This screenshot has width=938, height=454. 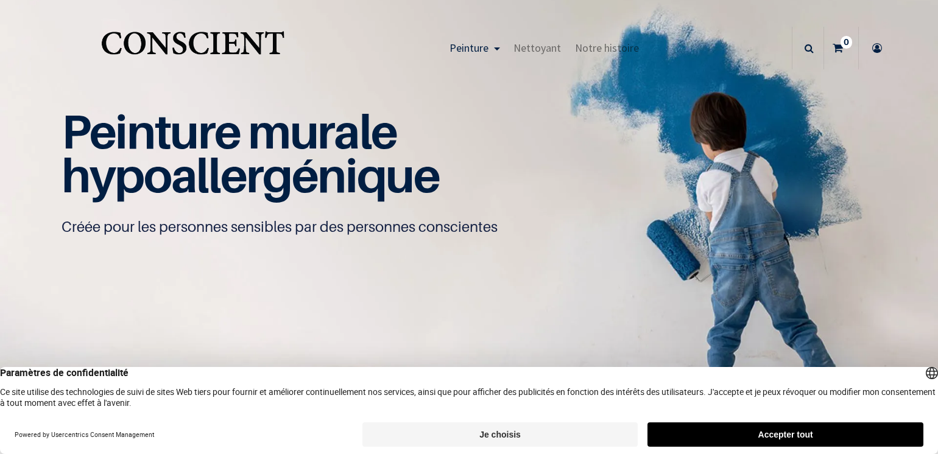 I want to click on p: Créée pour les personnes sensibles par des personnes conscientes, so click(x=469, y=227).